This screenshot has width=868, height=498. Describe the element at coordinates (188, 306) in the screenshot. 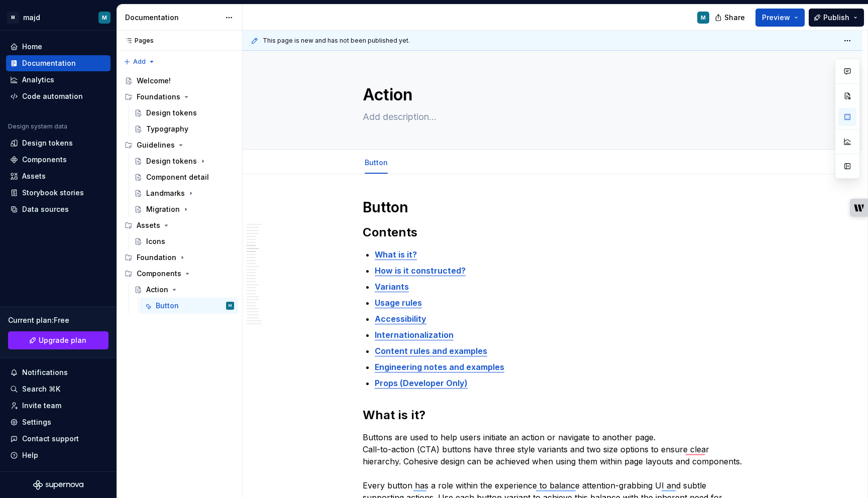

I see `a: ButtonM` at that location.